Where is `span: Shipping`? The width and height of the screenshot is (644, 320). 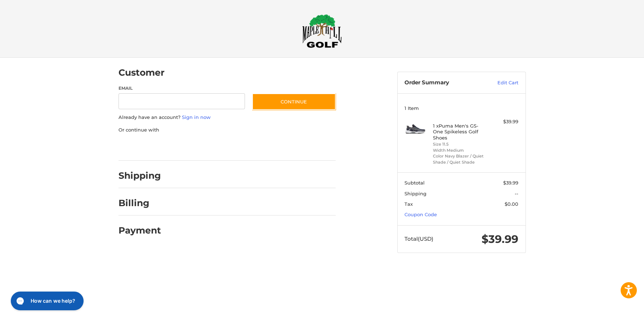 span: Shipping is located at coordinates (415, 193).